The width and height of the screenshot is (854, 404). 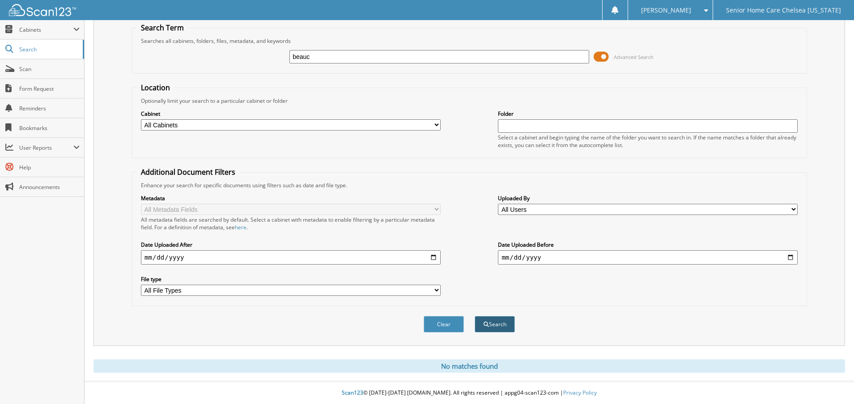 I want to click on div: Searches all cabinets, folders, files, metadata, and keywords, so click(x=469, y=41).